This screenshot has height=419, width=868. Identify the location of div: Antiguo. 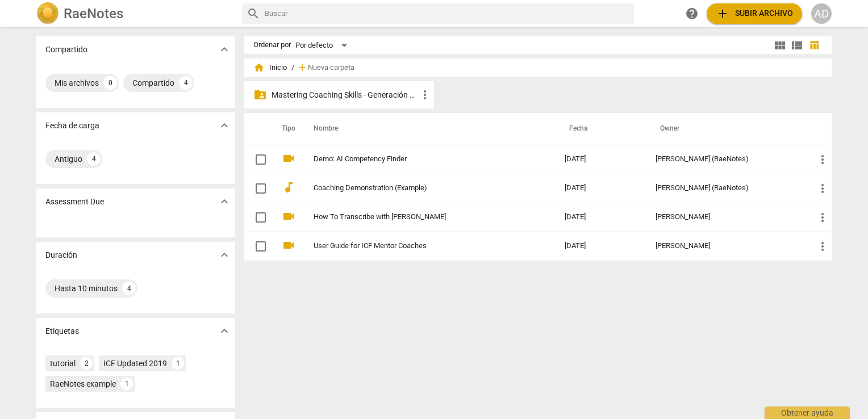
(68, 159).